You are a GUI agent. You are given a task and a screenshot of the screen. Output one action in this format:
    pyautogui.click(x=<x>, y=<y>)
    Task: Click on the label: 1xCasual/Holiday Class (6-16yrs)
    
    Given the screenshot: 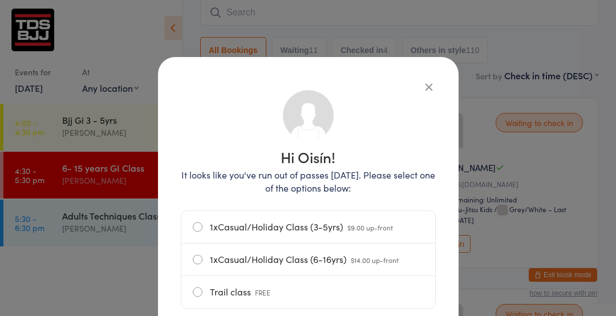 What is the action you would take?
    pyautogui.click(x=308, y=259)
    